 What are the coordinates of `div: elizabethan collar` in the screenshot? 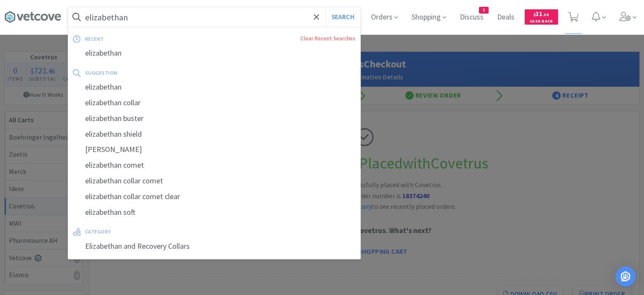 It's located at (214, 103).